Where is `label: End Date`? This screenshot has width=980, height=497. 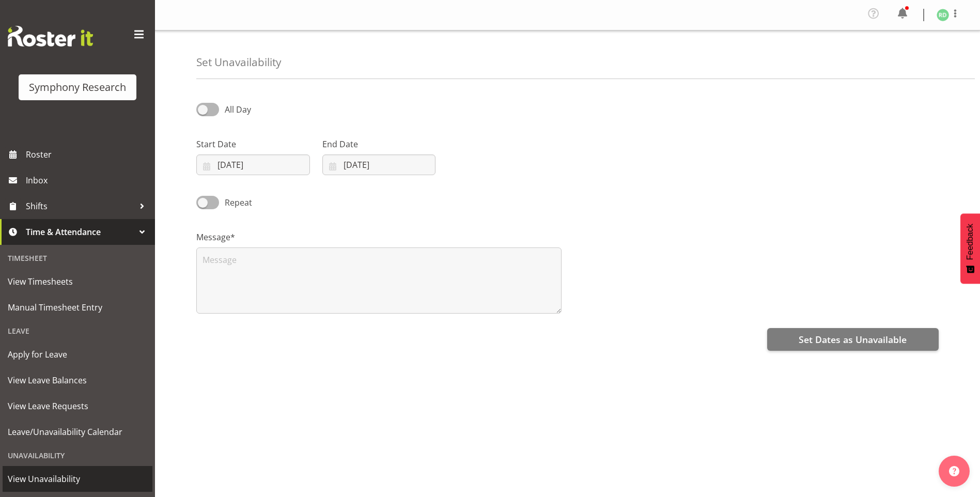 label: End Date is located at coordinates (379, 144).